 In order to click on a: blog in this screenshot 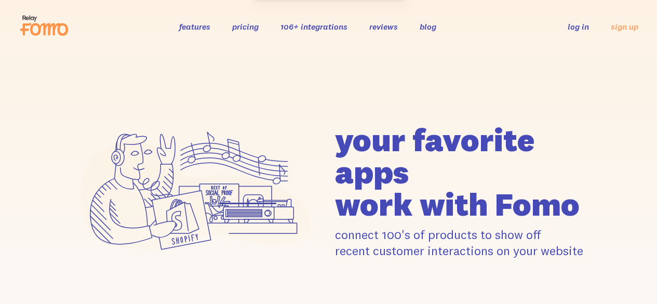, I will do `click(428, 26)`.